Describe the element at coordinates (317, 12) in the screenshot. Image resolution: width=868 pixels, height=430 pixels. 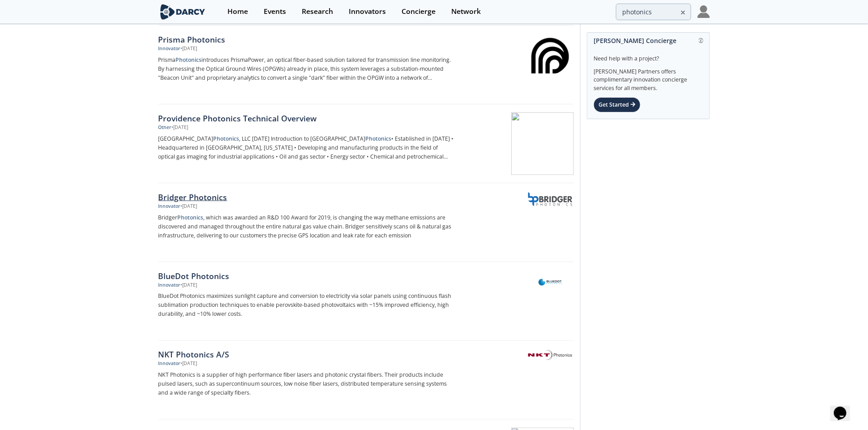
I see `div: Research` at that location.